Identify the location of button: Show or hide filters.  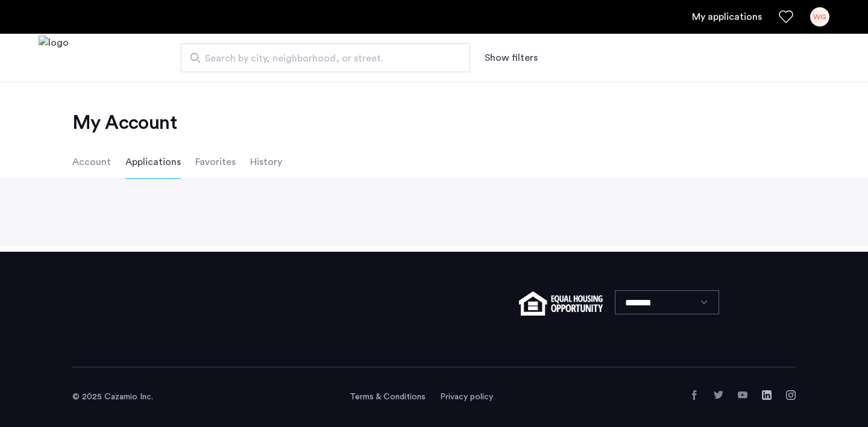
(511, 58).